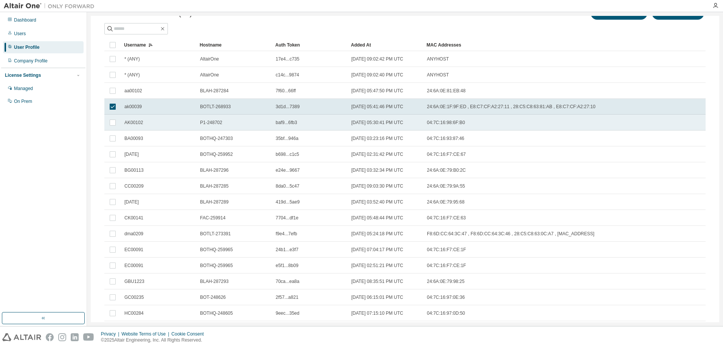 The width and height of the screenshot is (723, 348). I want to click on span: 24:6A:0E:79:95:68, so click(446, 202).